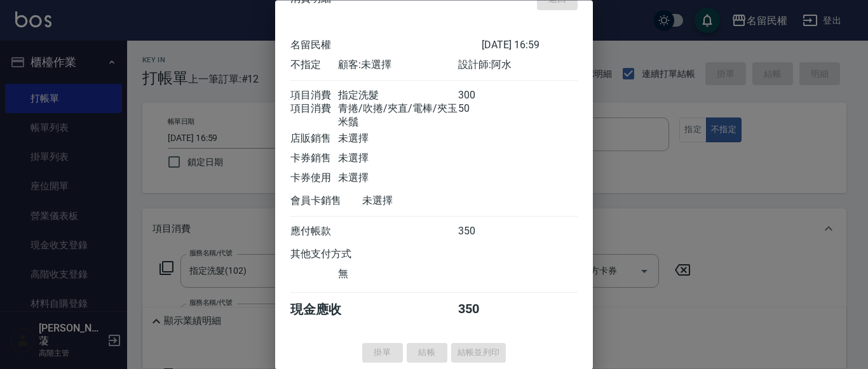 Image resolution: width=868 pixels, height=369 pixels. I want to click on div: 無, so click(398, 275).